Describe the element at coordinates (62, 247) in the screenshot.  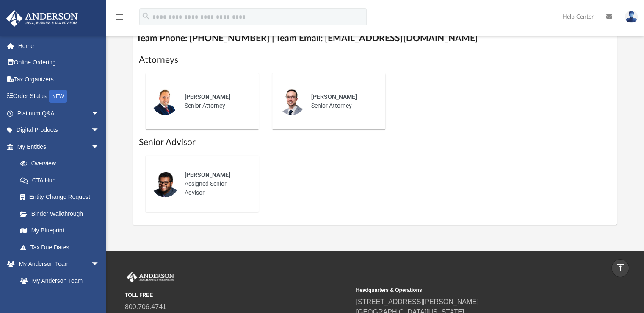
I see `a: Tax Due Dates` at that location.